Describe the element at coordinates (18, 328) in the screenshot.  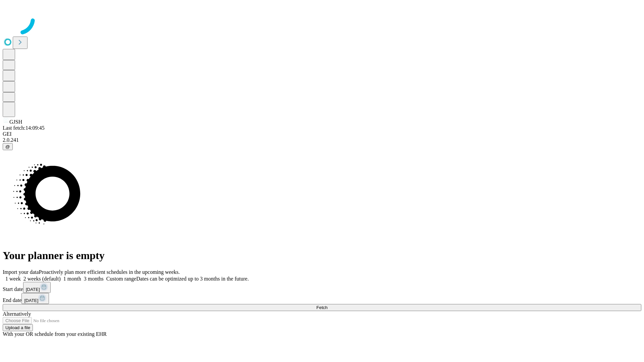
I see `button: Upload a file` at that location.